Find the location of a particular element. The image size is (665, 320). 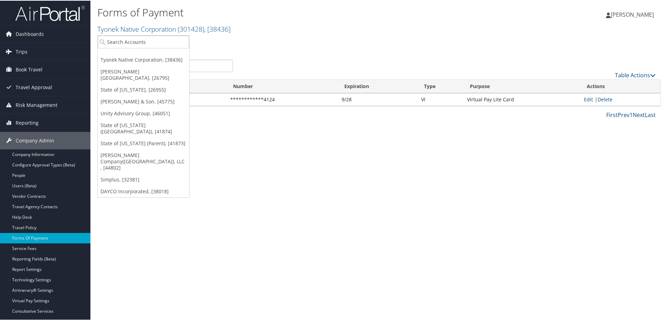

img: airportal-logo.png is located at coordinates (50, 13).